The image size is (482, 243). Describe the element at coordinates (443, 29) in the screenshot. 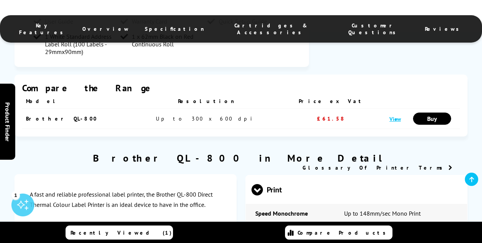

I see `span: Reviews` at that location.